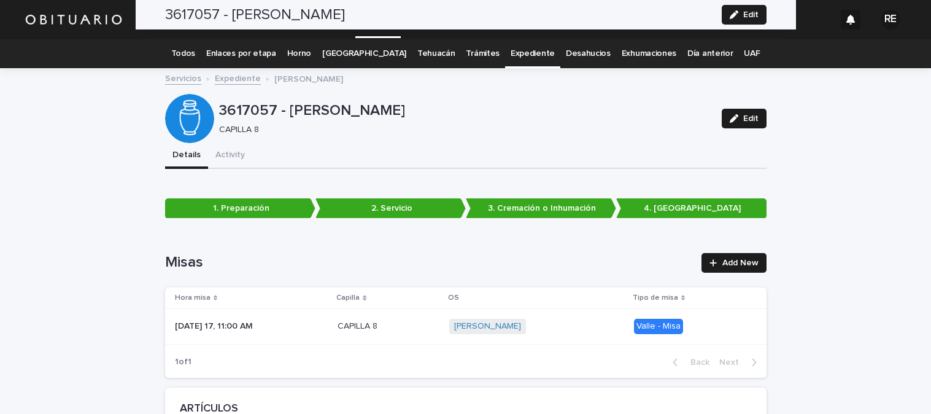  I want to click on button: Activity, so click(230, 156).